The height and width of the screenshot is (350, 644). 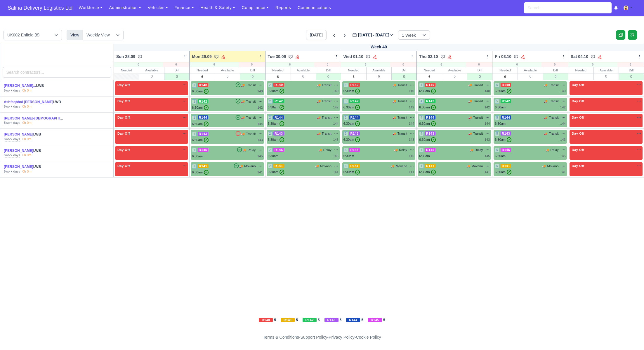 I want to click on div: work days, so click(x=12, y=123).